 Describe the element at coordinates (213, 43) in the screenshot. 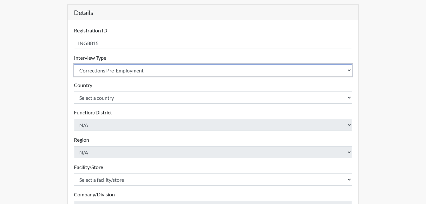

I see `input: Insert a Registration ID, which needs to be a unique alphanumeric value for each interviewee` at that location.